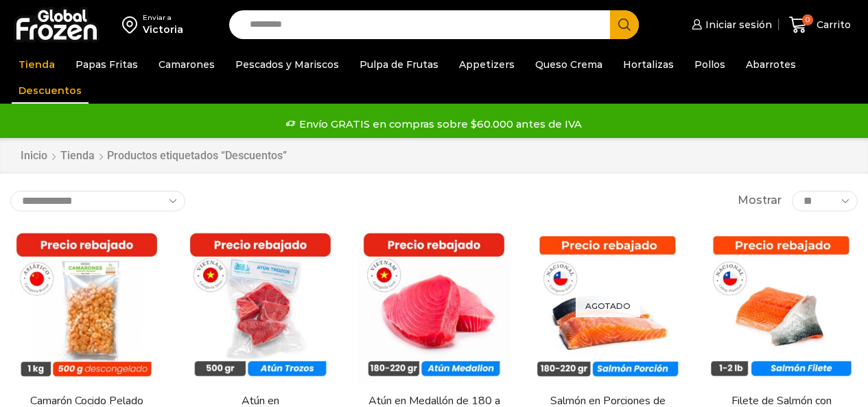 This screenshot has width=868, height=407. I want to click on a: Appetizers, so click(487, 64).